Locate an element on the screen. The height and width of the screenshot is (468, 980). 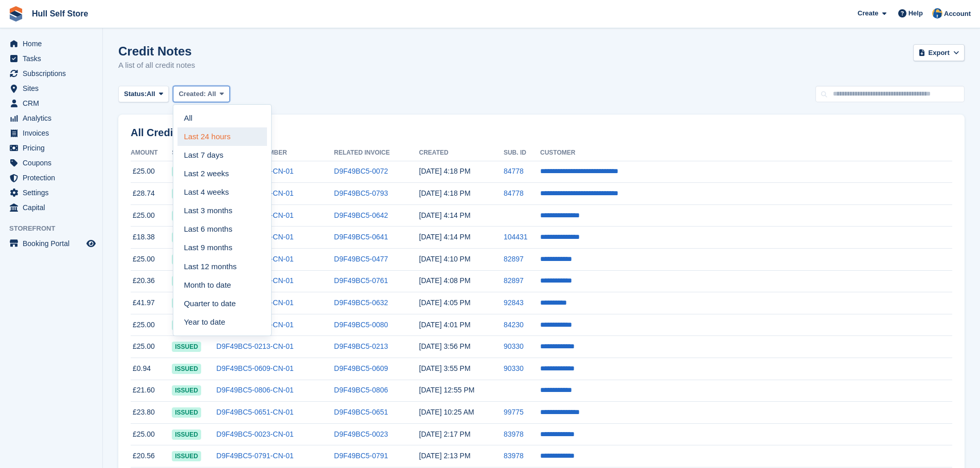
th: Created is located at coordinates (461, 153).